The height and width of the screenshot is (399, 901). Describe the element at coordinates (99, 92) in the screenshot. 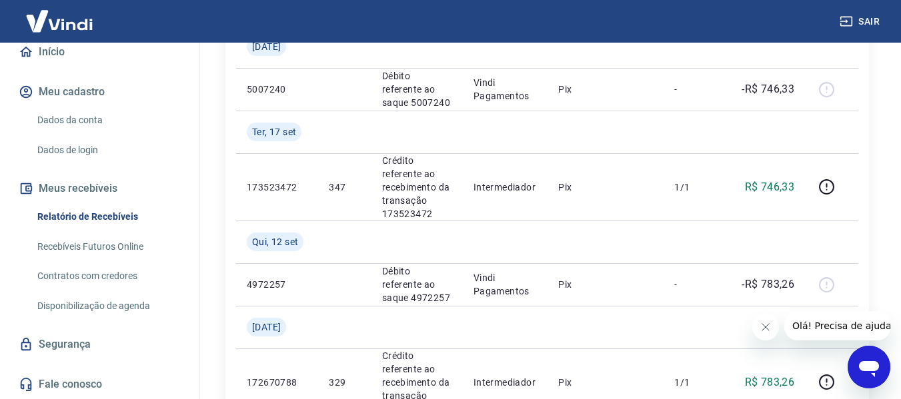

I see `button: Meu cadastro` at that location.